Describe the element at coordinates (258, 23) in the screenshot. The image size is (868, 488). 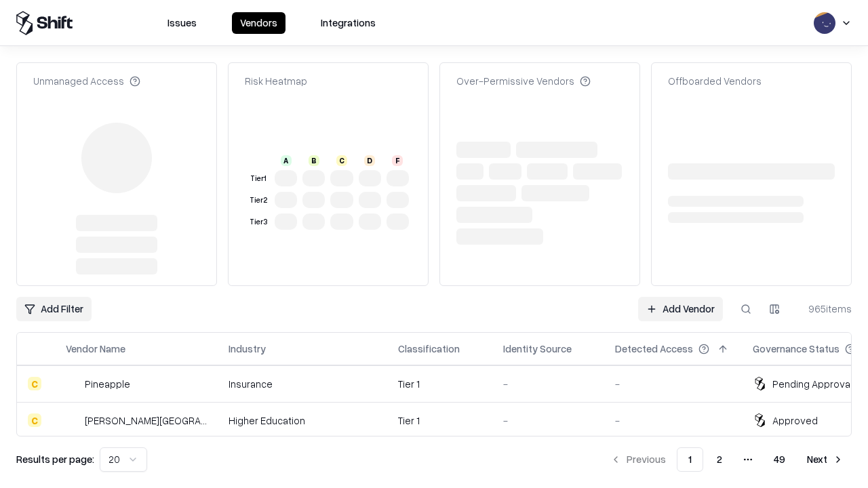
I see `button: Vendors` at that location.